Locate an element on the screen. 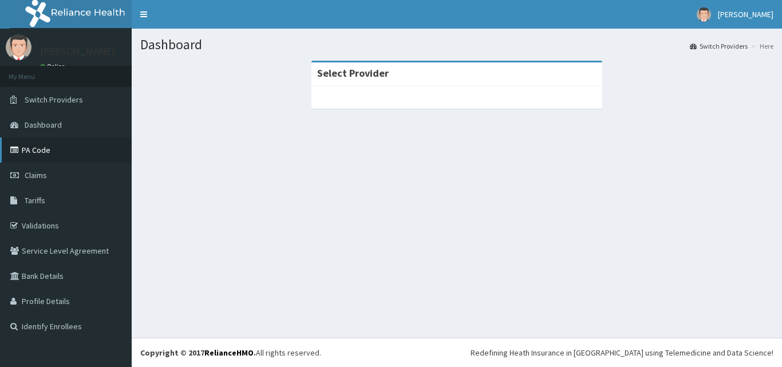 Image resolution: width=782 pixels, height=367 pixels. span: Claims is located at coordinates (35, 175).